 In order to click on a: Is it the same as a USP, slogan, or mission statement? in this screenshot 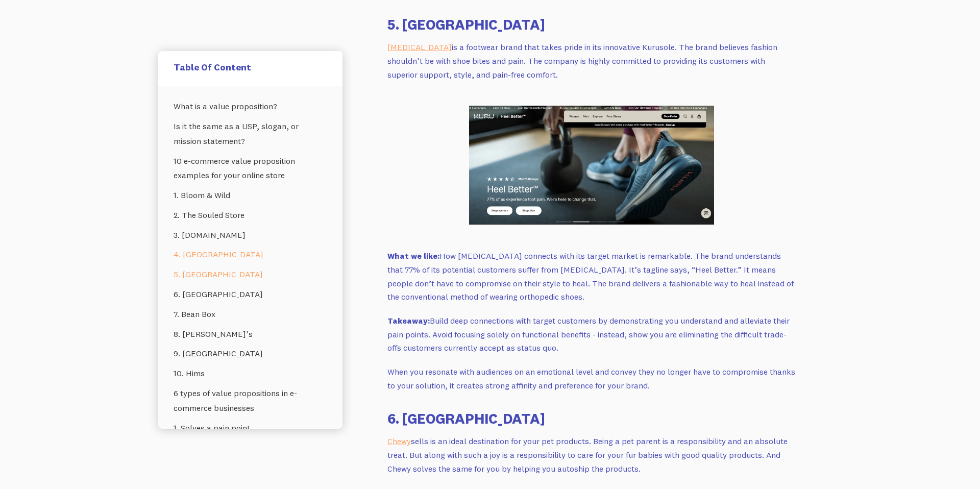, I will do `click(250, 134)`.